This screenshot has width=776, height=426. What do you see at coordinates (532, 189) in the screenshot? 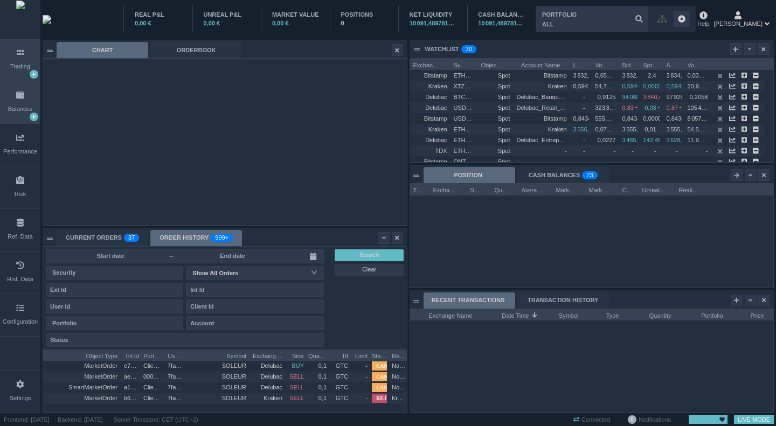
I see `span: Average Price` at bounding box center [532, 189].